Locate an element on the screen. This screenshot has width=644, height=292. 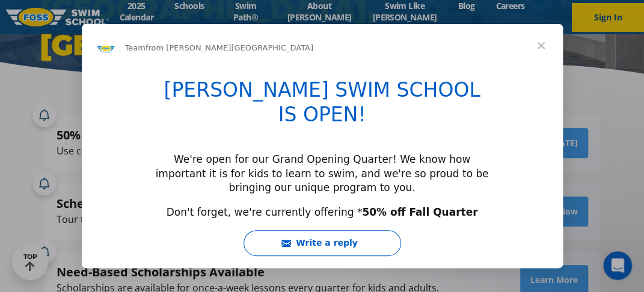
div: Don't forget, we're currently offering * for all first-time enrollees! Just use the code at check... is located at coordinates (322, 227).